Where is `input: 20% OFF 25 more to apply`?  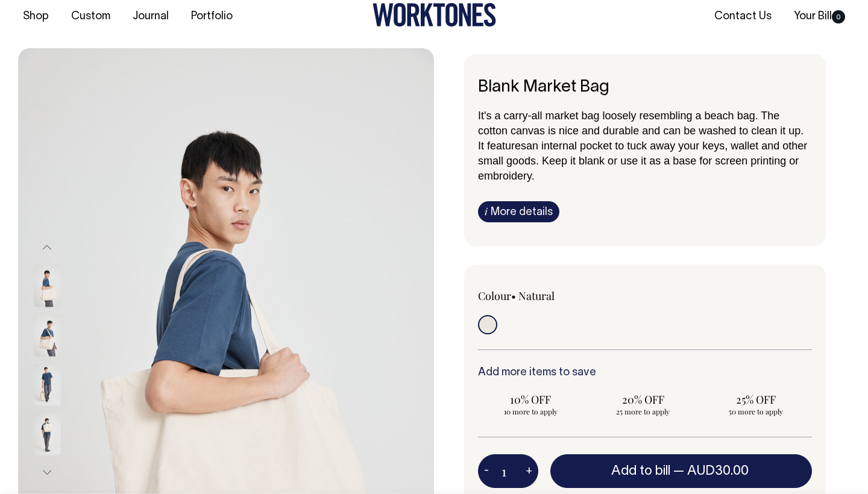
input: 20% OFF 25 more to apply is located at coordinates (643, 404).